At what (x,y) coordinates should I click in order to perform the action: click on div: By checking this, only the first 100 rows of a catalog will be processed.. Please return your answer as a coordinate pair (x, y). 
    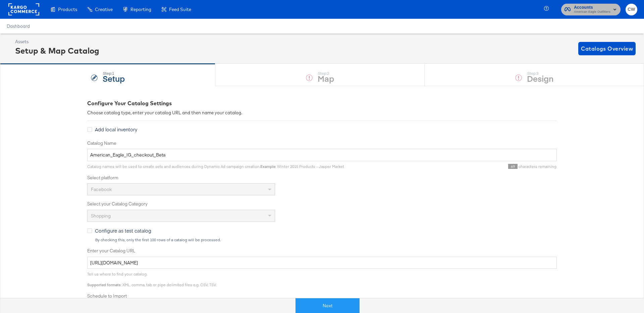
    Looking at the image, I should click on (326, 240).